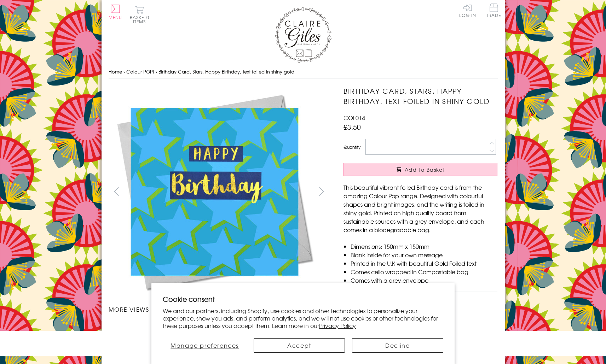 The image size is (606, 364). Describe the element at coordinates (352, 147) in the screenshot. I see `label: Quantity` at that location.